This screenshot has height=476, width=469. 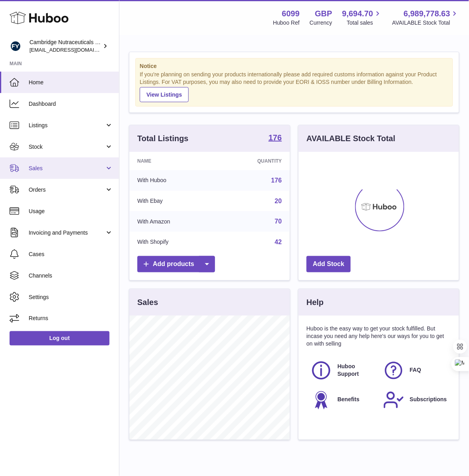 I want to click on a: 6,989,778.63 AVAILABLE Stock Total, so click(x=426, y=17).